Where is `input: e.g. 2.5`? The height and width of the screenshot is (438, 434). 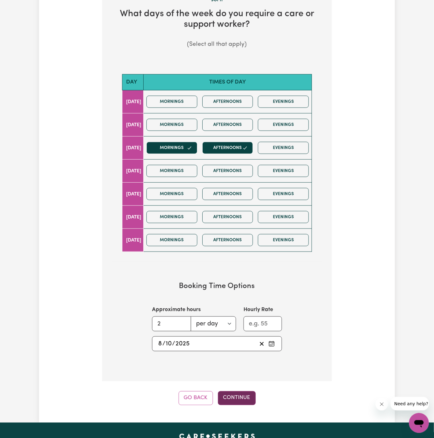 input: e.g. 2.5 is located at coordinates (171, 324).